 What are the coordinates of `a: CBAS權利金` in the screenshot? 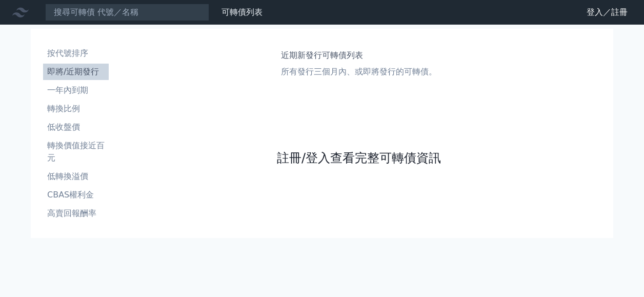 It's located at (76, 195).